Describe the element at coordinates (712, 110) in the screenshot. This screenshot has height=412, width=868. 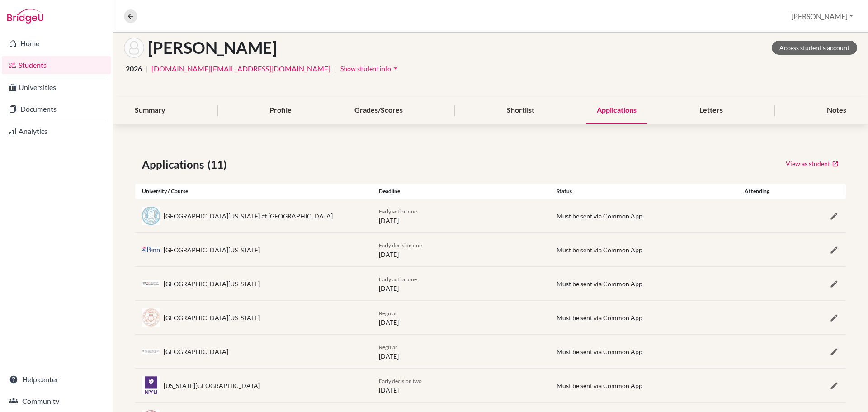
I see `div: Letters` at that location.